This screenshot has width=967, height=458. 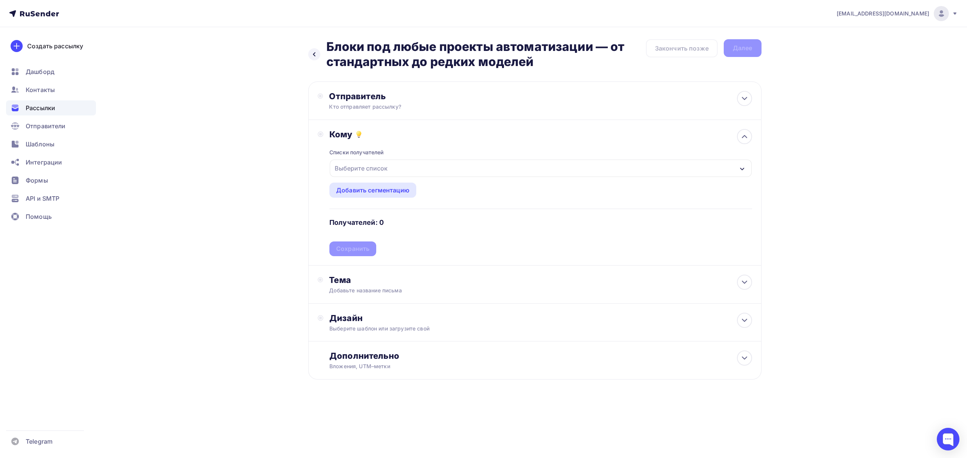 What do you see at coordinates (40, 90) in the screenshot?
I see `span: Контакты` at bounding box center [40, 90].